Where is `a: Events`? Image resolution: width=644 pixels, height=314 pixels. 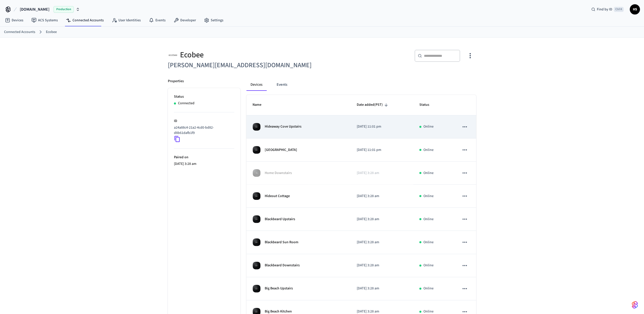
a: Events is located at coordinates (158, 20).